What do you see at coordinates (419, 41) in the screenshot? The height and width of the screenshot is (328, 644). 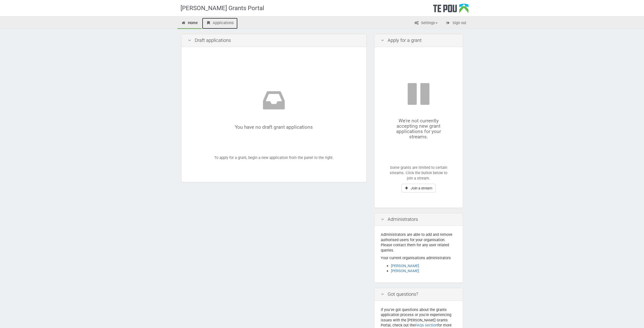 I see `div: Apply for a grant` at bounding box center [419, 41].